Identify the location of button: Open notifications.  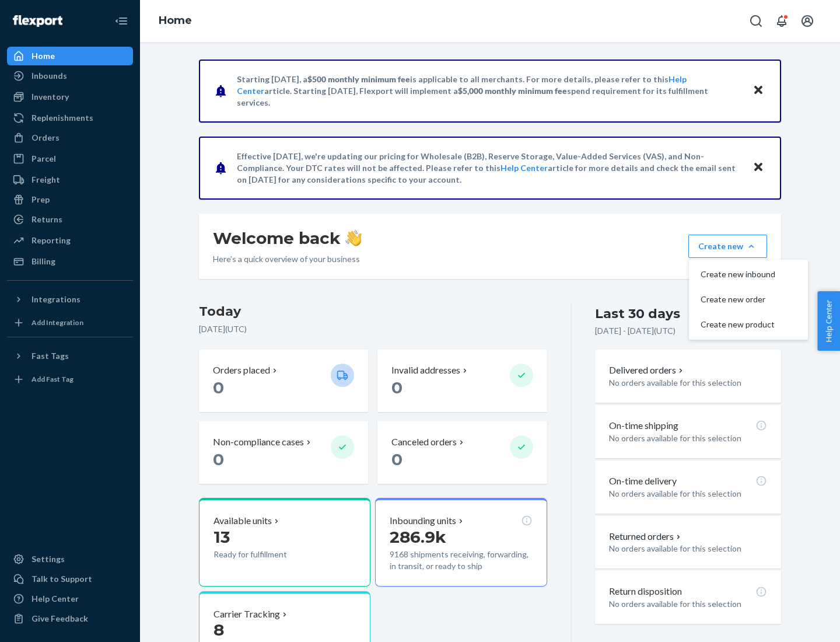
(782, 21).